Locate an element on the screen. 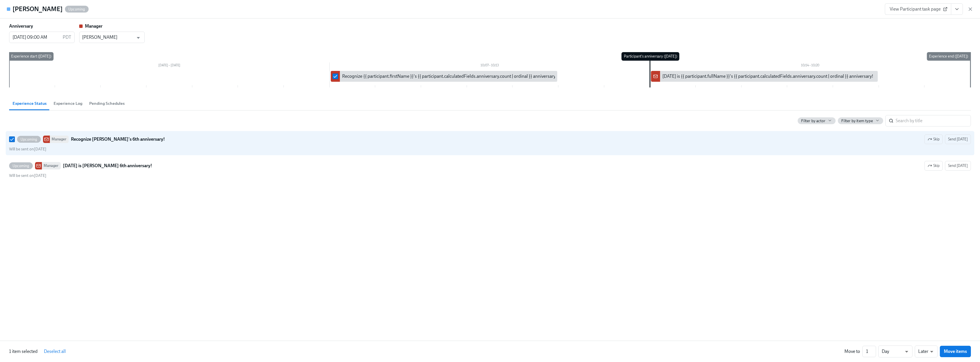  button: Filter by actor is located at coordinates (816, 120).